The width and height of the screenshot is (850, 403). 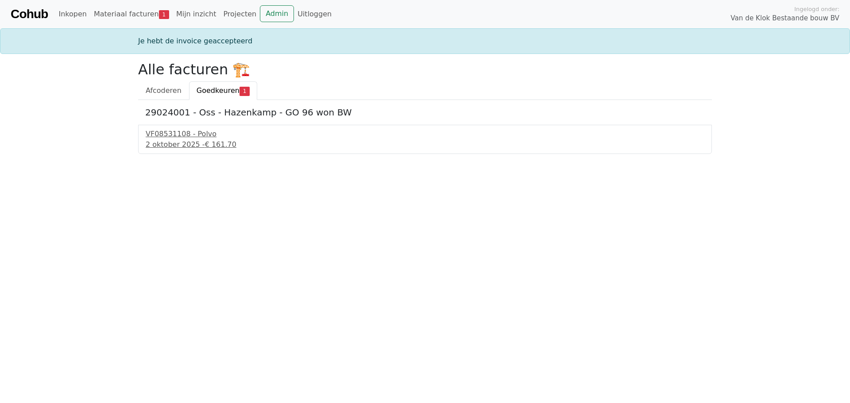 What do you see at coordinates (425, 112) in the screenshot?
I see `h5: 29024001 - Oss - Hazenkamp - GO 96 won BW` at bounding box center [425, 112].